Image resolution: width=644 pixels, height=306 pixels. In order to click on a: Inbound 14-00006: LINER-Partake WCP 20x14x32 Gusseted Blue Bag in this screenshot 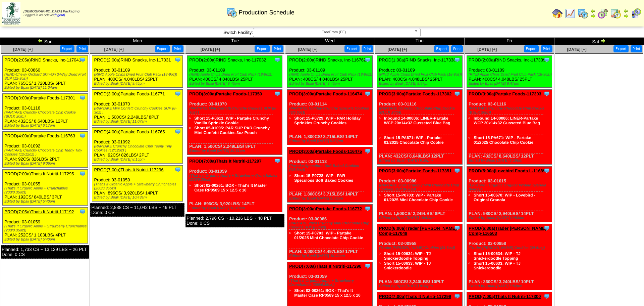, I will do `click(417, 121)`.